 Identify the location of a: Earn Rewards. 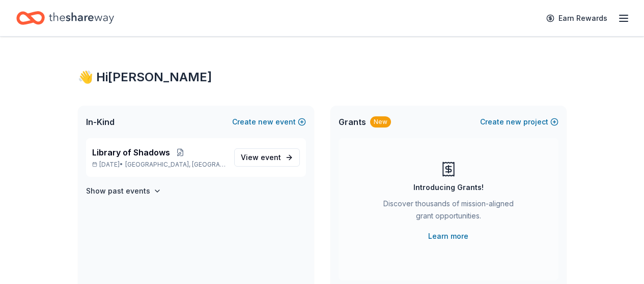
(577, 18).